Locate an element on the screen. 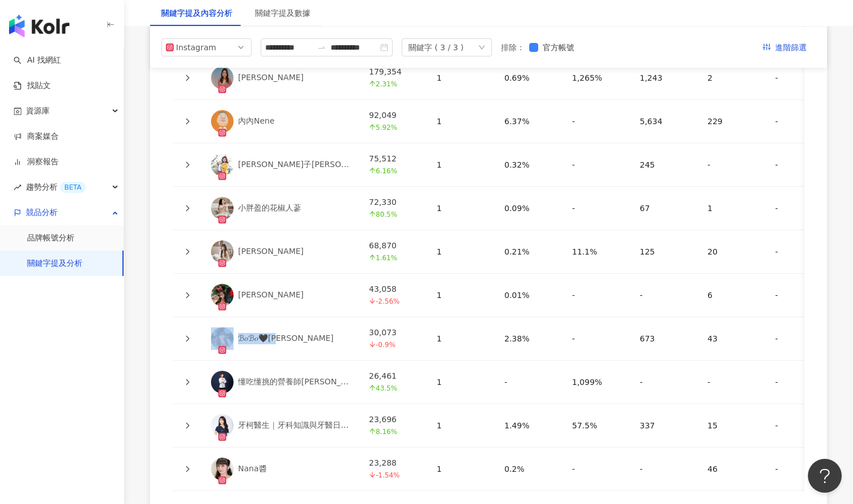  td: 0.09% is located at coordinates (530, 208).